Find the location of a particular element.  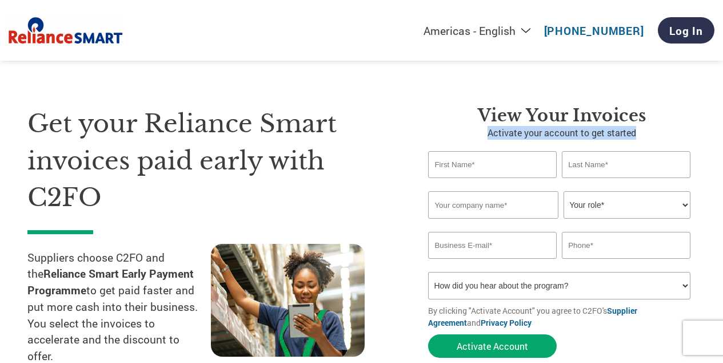

input: First Name* is located at coordinates (492, 164).